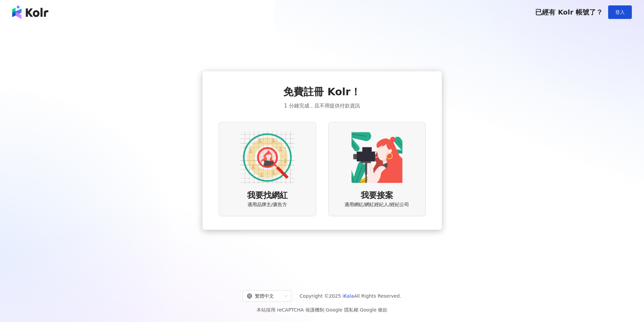 The height and width of the screenshot is (322, 644). What do you see at coordinates (377, 205) in the screenshot?
I see `span: 適用網紅/網紅經紀人/經紀公司` at bounding box center [377, 205].